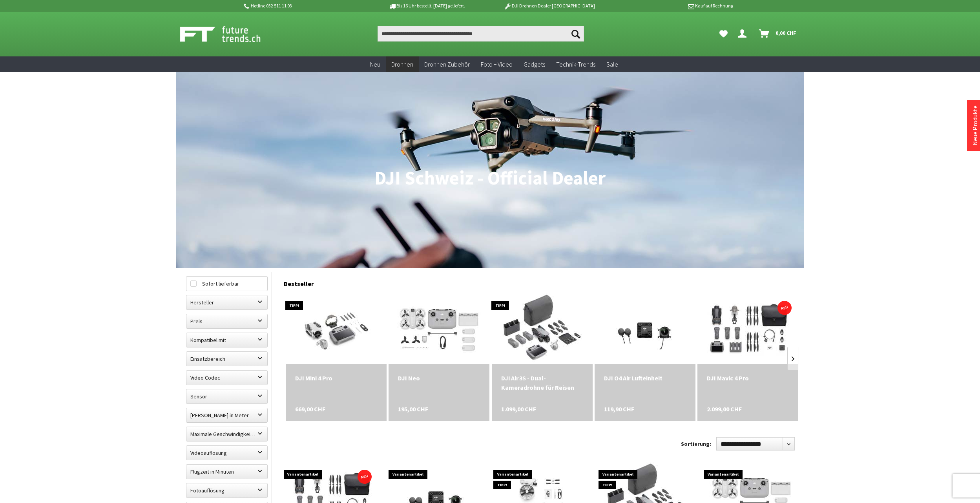 The width and height of the screenshot is (980, 503). Describe the element at coordinates (747, 378) in the screenshot. I see `a: DJI Mavic 4 Pro 2.099,00 CHF` at that location.